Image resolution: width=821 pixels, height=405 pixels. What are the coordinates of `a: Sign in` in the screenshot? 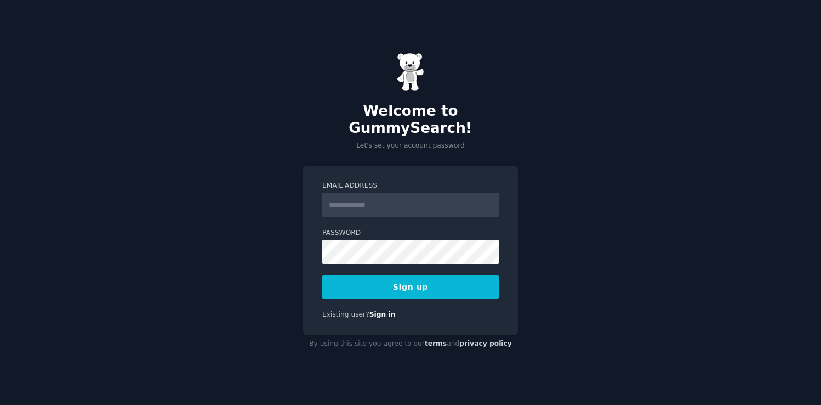 It's located at (383, 314).